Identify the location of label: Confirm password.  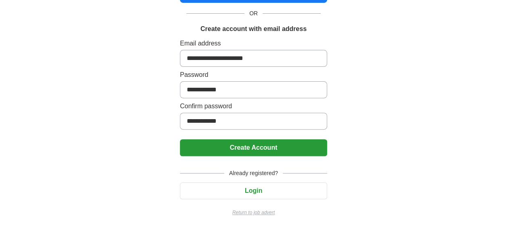
(253, 106).